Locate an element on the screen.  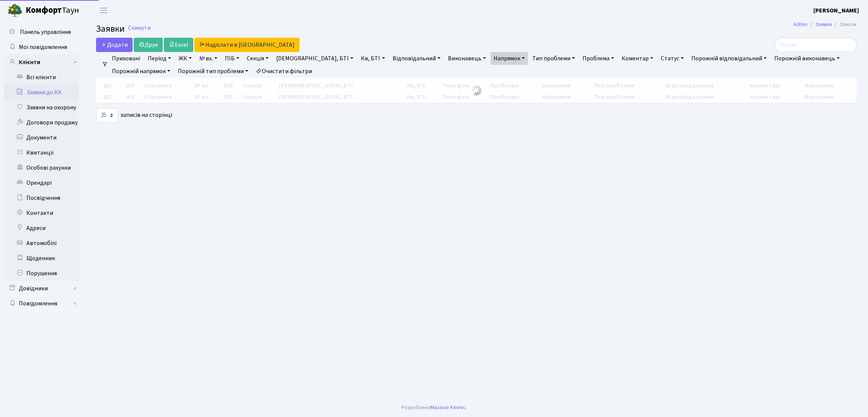
a: Коментар is located at coordinates (637, 58).